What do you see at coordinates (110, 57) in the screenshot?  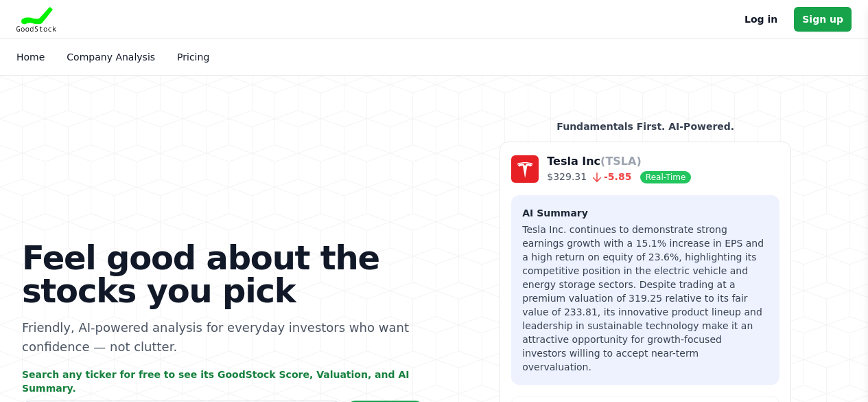 I see `a: Company Analysis` at bounding box center [110, 57].